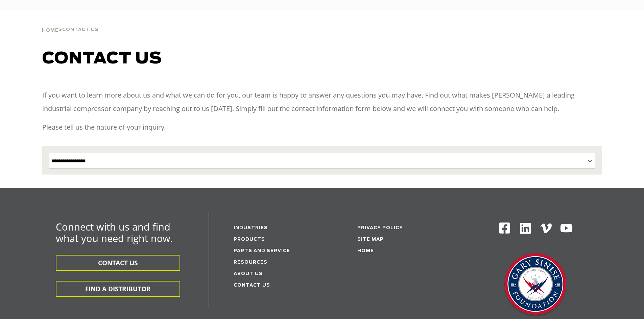 Image resolution: width=644 pixels, height=319 pixels. Describe the element at coordinates (250, 263) in the screenshot. I see `a: Resources` at that location.